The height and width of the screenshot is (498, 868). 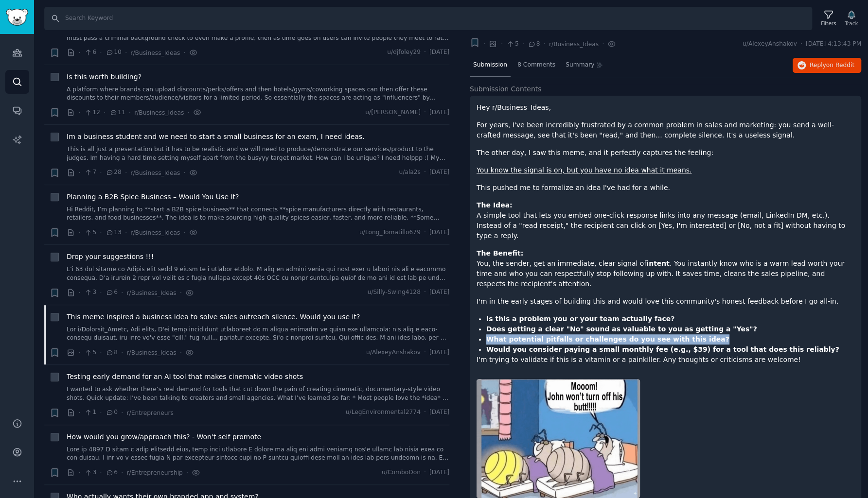 What do you see at coordinates (17, 17) in the screenshot?
I see `img: GummySearch logo` at bounding box center [17, 17].